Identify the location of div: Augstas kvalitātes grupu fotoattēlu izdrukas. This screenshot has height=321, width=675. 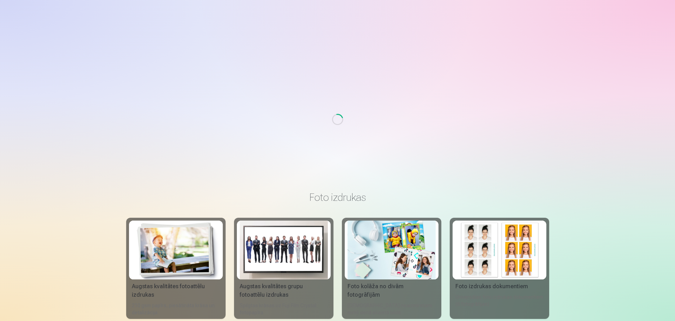
(284, 291).